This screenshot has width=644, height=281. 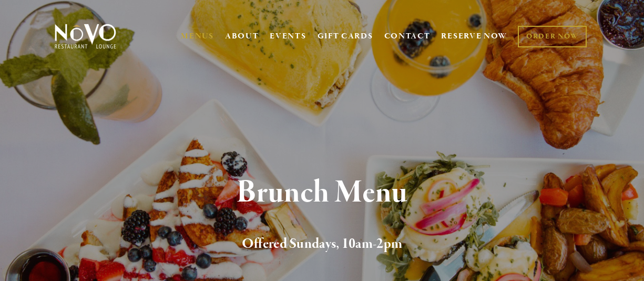 What do you see at coordinates (197, 36) in the screenshot?
I see `a: MENUS` at bounding box center [197, 36].